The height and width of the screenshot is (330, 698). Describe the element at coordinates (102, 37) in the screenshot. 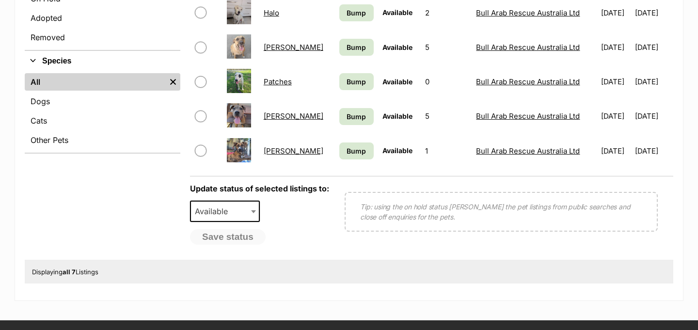

I see `a: Removed` at that location.